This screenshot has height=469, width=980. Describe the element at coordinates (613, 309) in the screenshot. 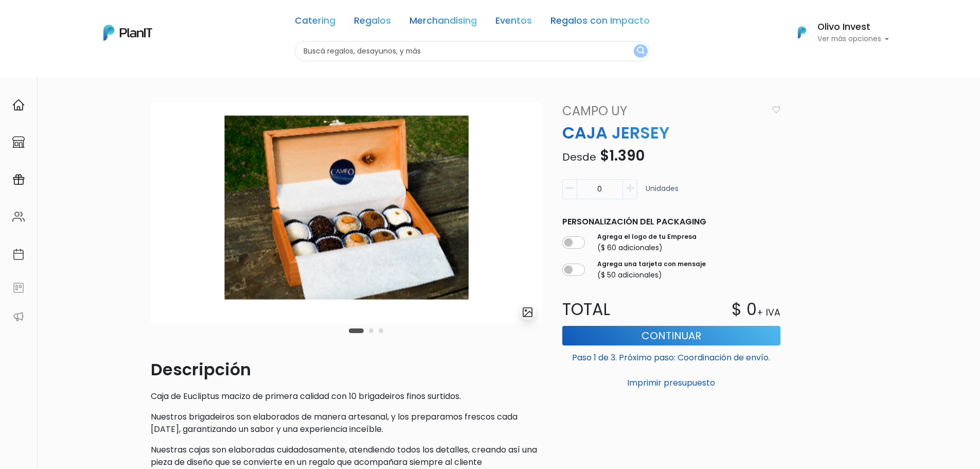

I see `p: Total` at that location.